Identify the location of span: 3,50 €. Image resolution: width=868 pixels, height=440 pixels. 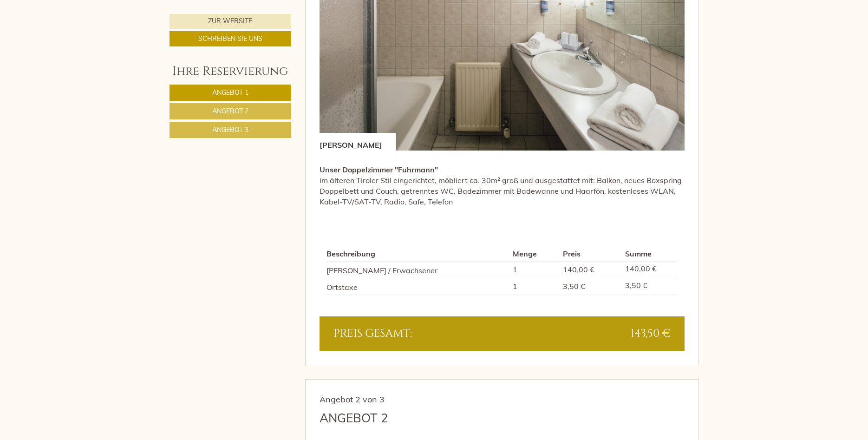
(574, 286).